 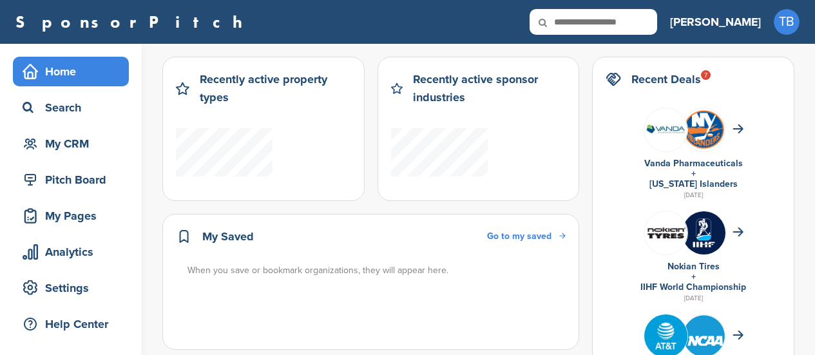 I want to click on div: Help Center, so click(x=74, y=324).